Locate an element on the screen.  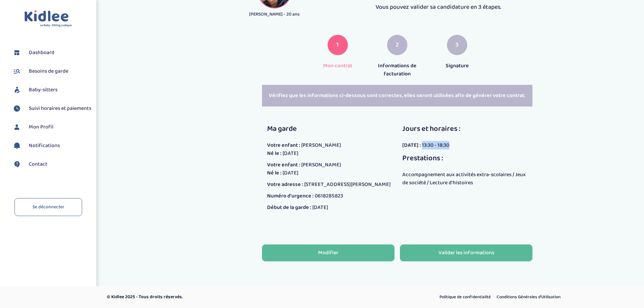
span: Numéro d'urgence : is located at coordinates (290, 196).